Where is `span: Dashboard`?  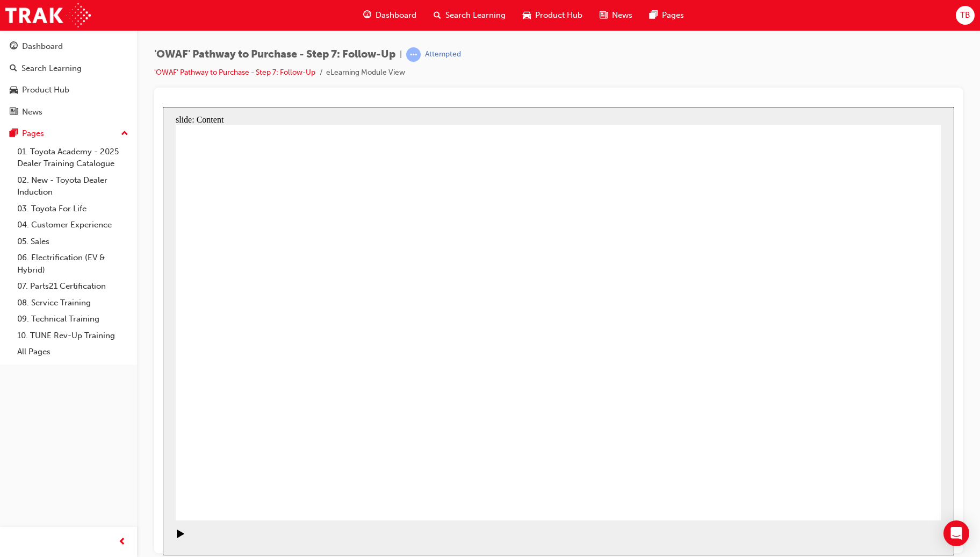
span: Dashboard is located at coordinates (397, 15).